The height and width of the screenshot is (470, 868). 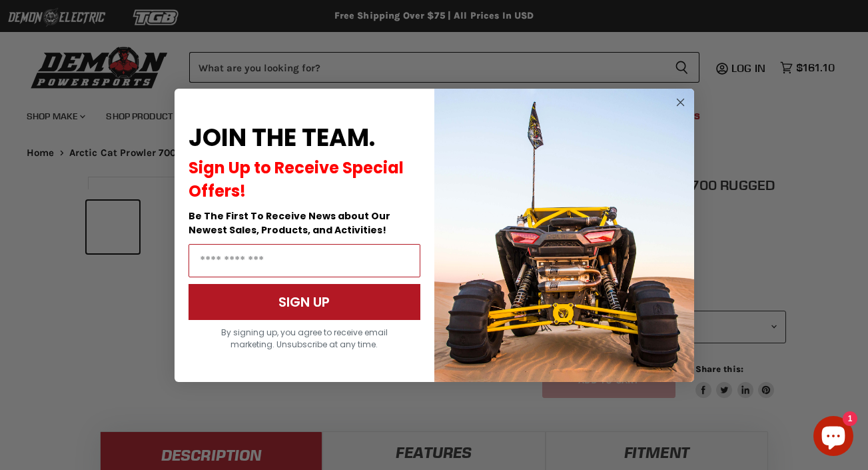 I want to click on span: Sign Up to Receive Special Offers!, so click(x=296, y=180).